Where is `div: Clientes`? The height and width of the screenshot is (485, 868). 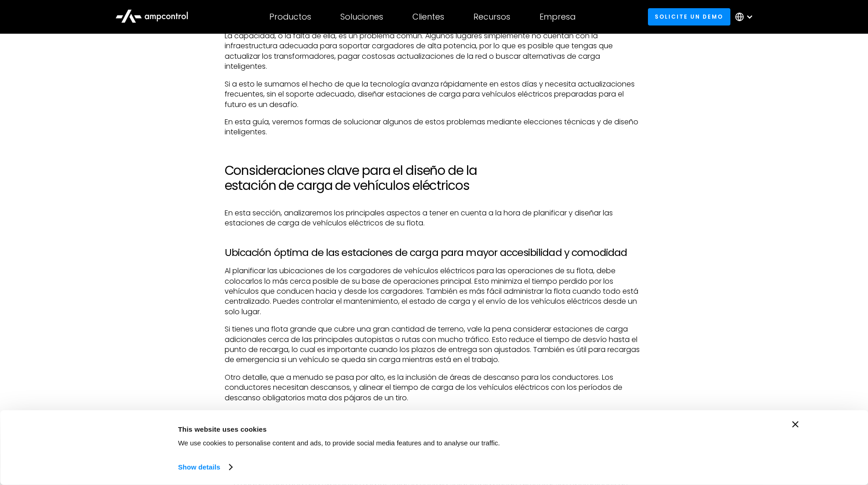
div: Clientes is located at coordinates (428, 17).